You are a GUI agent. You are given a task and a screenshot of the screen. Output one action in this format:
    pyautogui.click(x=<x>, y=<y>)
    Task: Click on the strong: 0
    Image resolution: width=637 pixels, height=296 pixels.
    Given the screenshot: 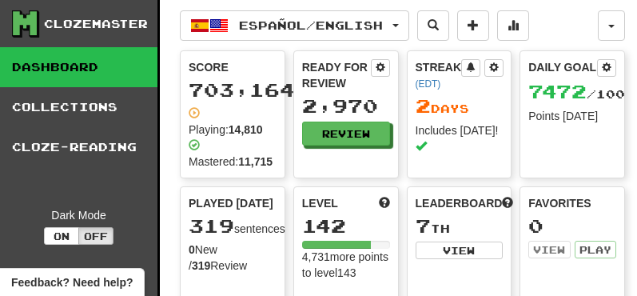 What is the action you would take?
    pyautogui.click(x=192, y=250)
    